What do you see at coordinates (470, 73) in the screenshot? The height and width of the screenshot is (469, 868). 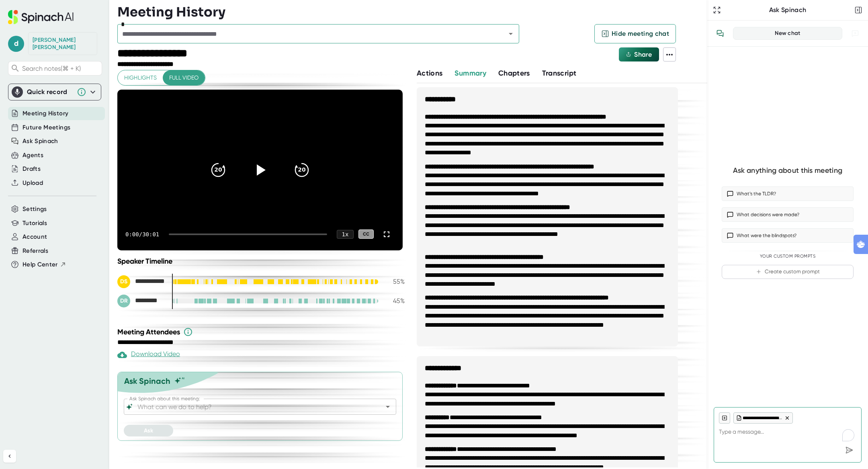 I see `button: Summary` at bounding box center [470, 73].